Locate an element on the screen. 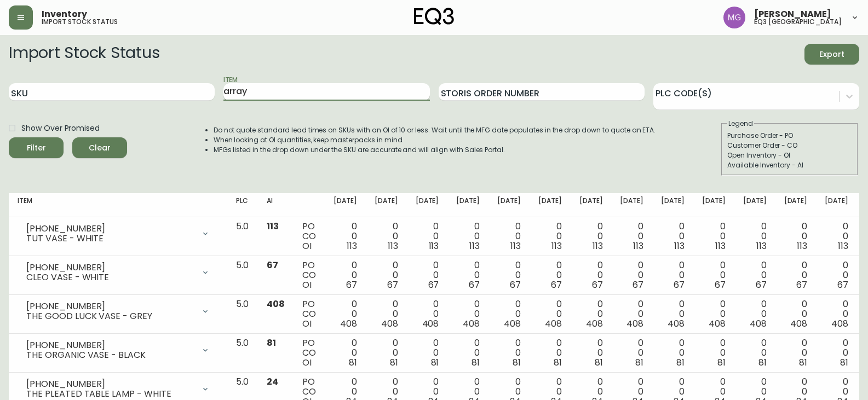 This screenshot has height=400, width=868. legend: Legend is located at coordinates (740, 124).